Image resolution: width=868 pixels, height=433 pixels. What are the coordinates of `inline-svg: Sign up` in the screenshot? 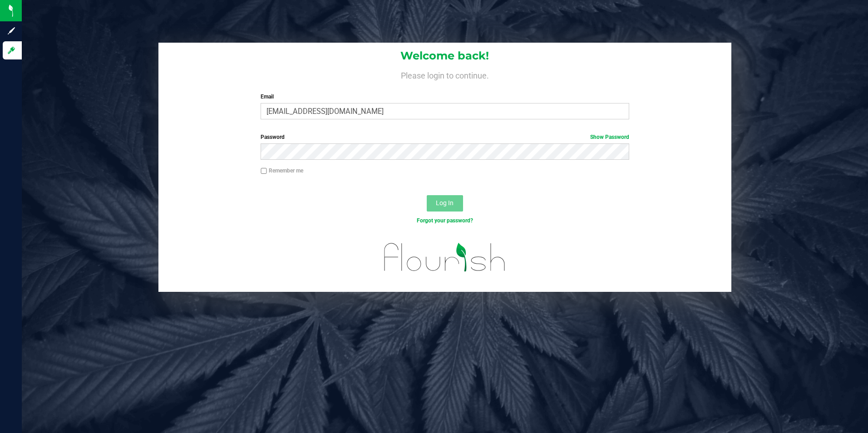 It's located at (12, 31).